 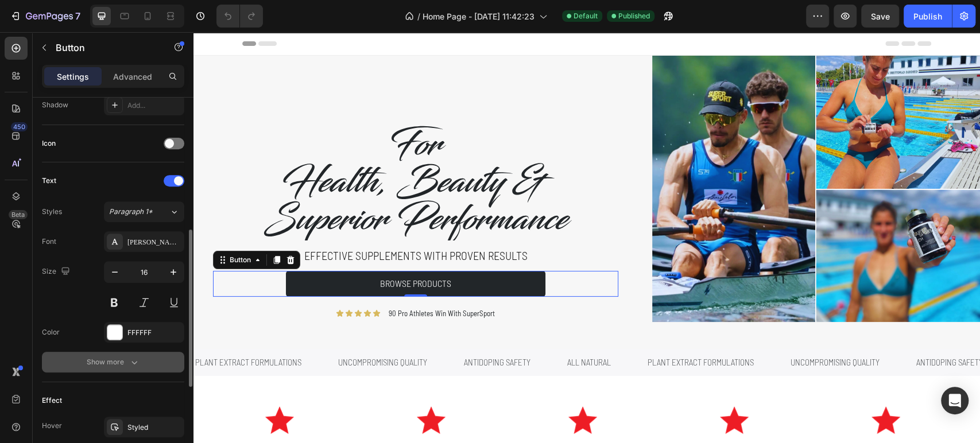 I want to click on div: Button, so click(x=46, y=228).